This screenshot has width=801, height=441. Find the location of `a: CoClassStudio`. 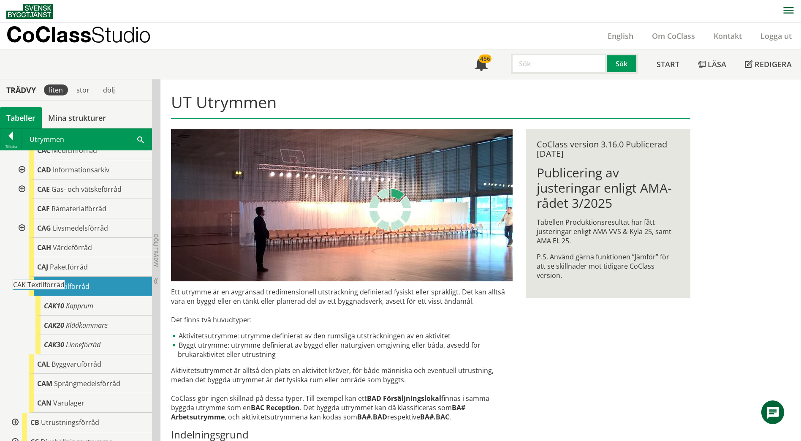

a: CoClassStudio is located at coordinates (87, 36).